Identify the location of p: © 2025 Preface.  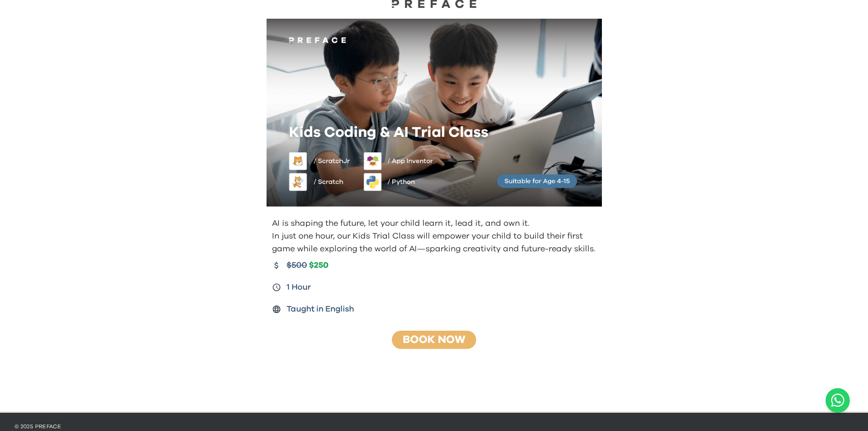
(434, 426).